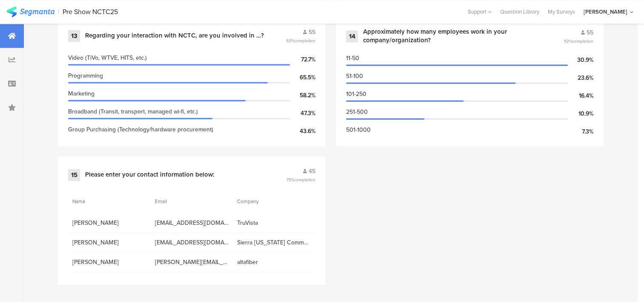  Describe the element at coordinates (561, 12) in the screenshot. I see `div: My Surveys` at that location.